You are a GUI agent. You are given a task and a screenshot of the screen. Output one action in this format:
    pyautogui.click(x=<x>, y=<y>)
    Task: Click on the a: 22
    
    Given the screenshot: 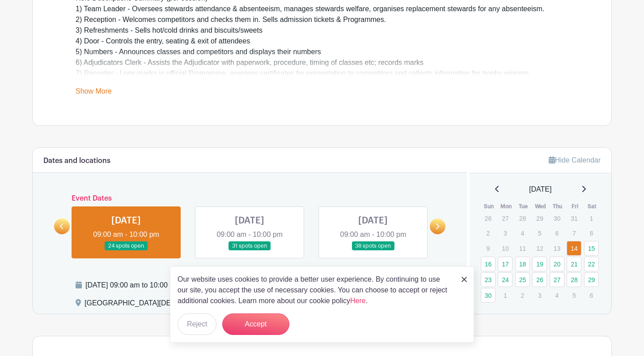 What is the action you would take?
    pyautogui.click(x=591, y=264)
    